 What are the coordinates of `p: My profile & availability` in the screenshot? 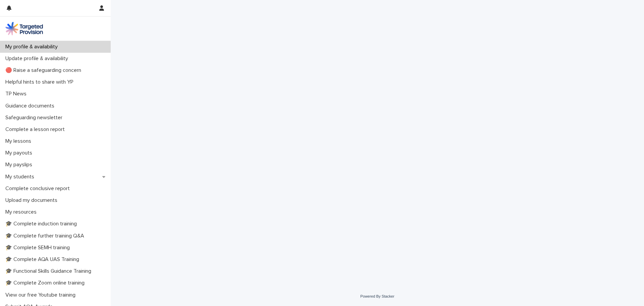 It's located at (33, 47).